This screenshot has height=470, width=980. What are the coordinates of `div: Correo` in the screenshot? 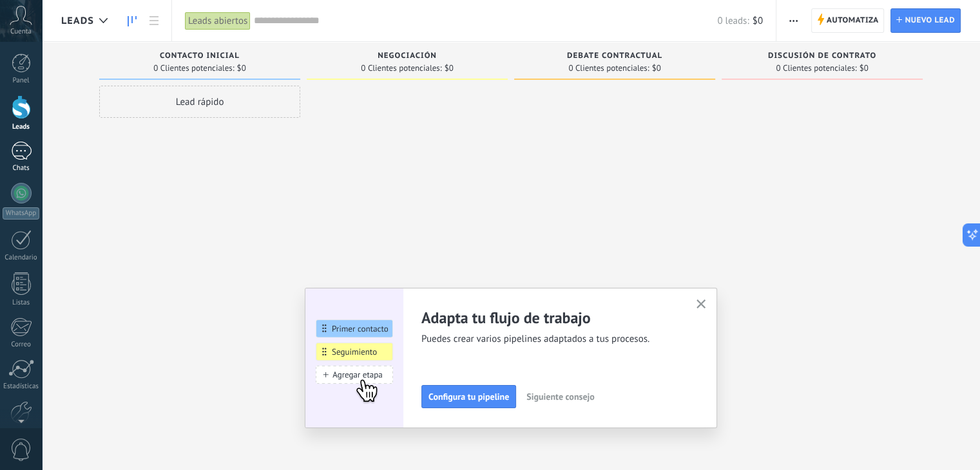 It's located at (21, 345).